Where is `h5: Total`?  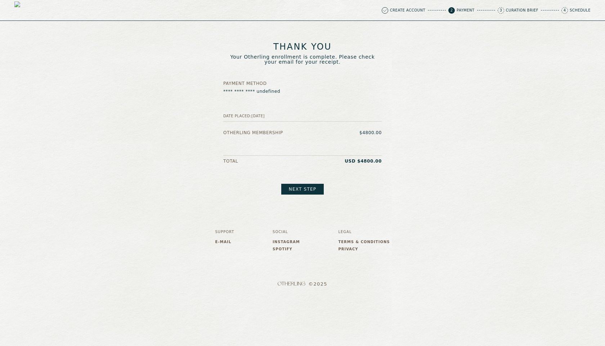
h5: Total is located at coordinates (230, 161).